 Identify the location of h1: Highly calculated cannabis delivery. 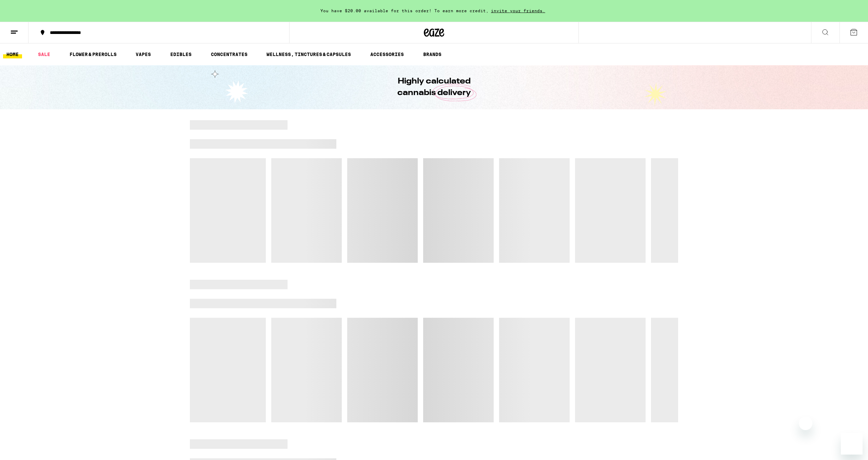
(434, 88).